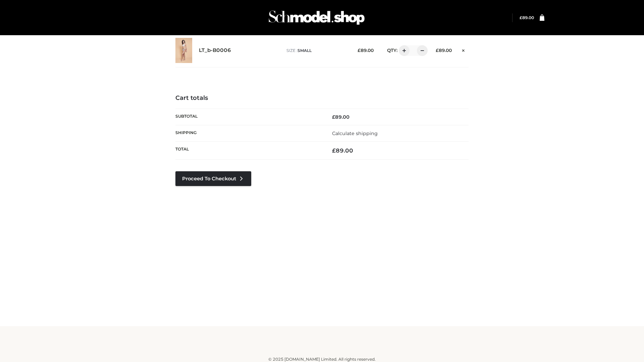 This screenshot has width=644, height=362. Describe the element at coordinates (355, 133) in the screenshot. I see `a: Calculate shipping` at that location.